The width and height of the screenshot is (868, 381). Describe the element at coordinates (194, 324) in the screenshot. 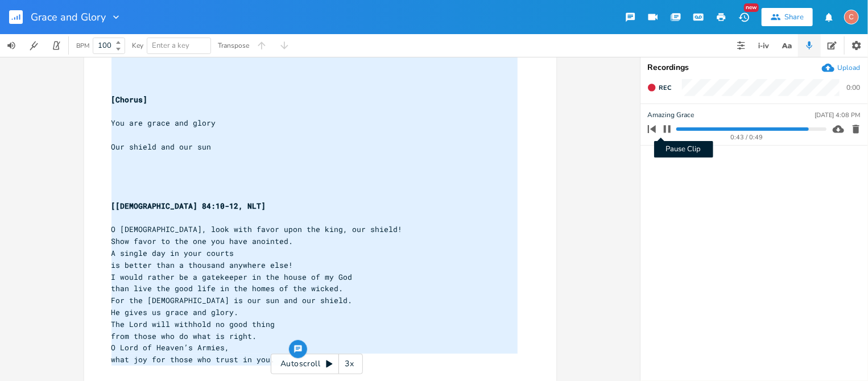

I see `span: The Lord will withhold no good thing` at that location.